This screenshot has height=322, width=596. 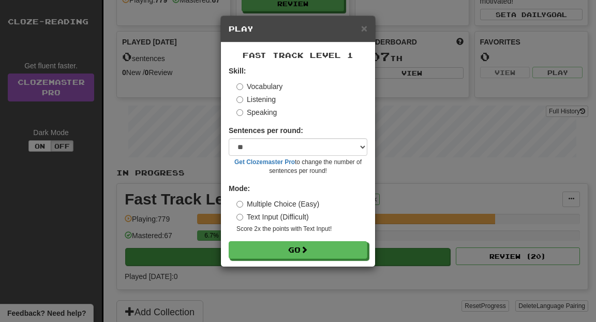 I want to click on strong: Skill:, so click(x=237, y=71).